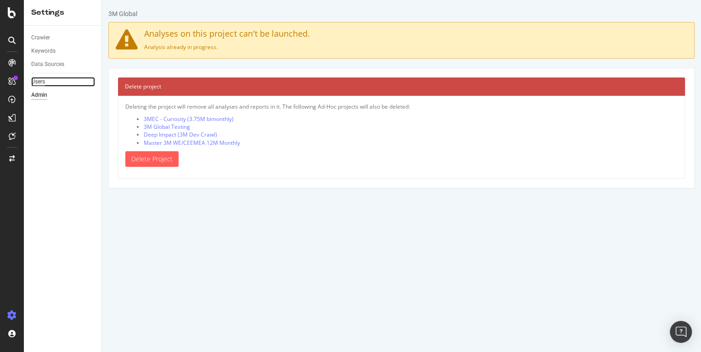 The height and width of the screenshot is (352, 701). Describe the element at coordinates (299, 34) in the screenshot. I see `h4: Analyses on this project can't be launched.` at that location.